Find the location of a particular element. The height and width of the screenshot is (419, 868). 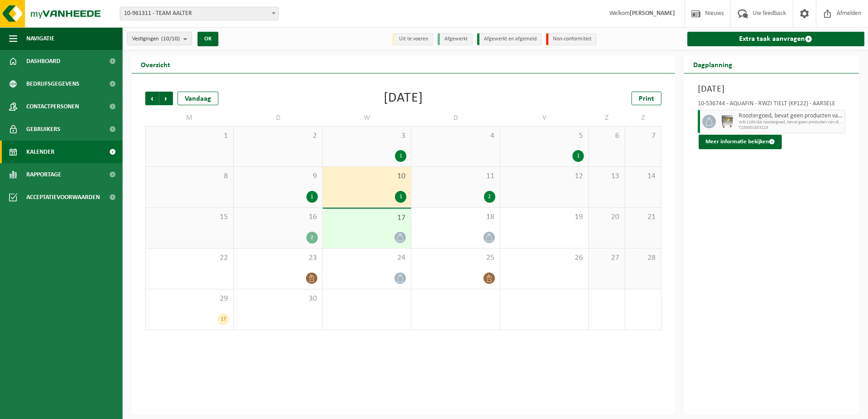

img: WB-1100-GAL-GY-01 is located at coordinates (727, 122).